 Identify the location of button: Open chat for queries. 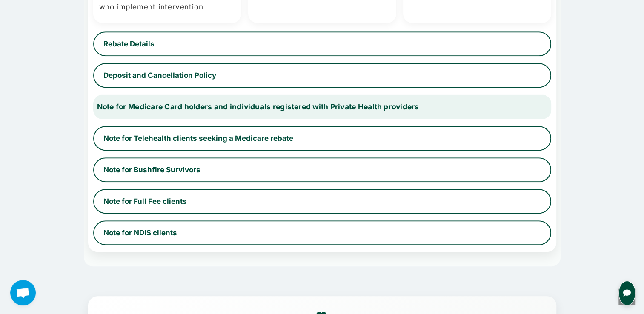
(626, 293).